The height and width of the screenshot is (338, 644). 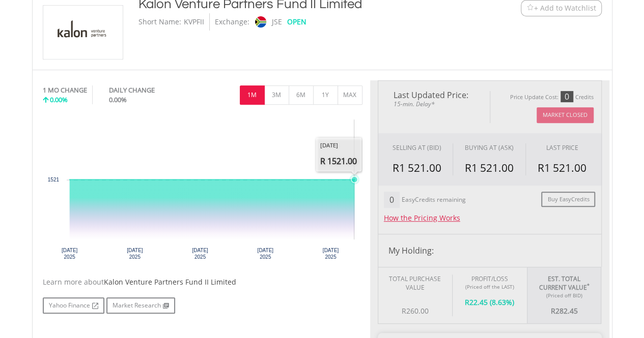 What do you see at coordinates (276, 95) in the screenshot?
I see `button: 3M` at bounding box center [276, 95].